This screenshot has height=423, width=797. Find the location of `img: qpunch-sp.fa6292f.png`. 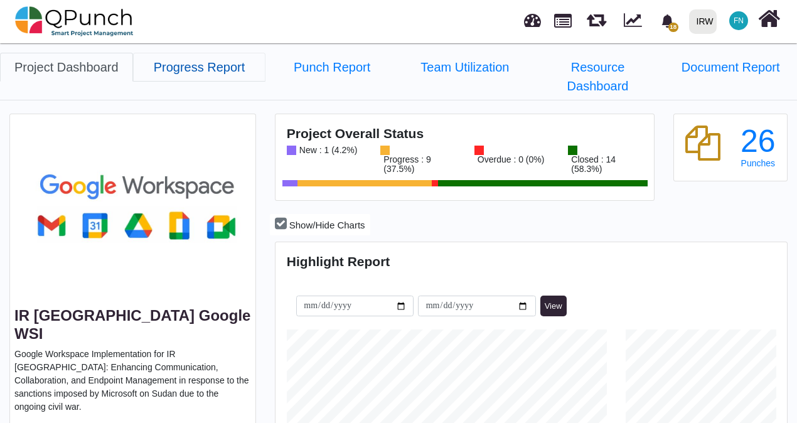

img: qpunch-sp.fa6292f.png is located at coordinates (74, 21).